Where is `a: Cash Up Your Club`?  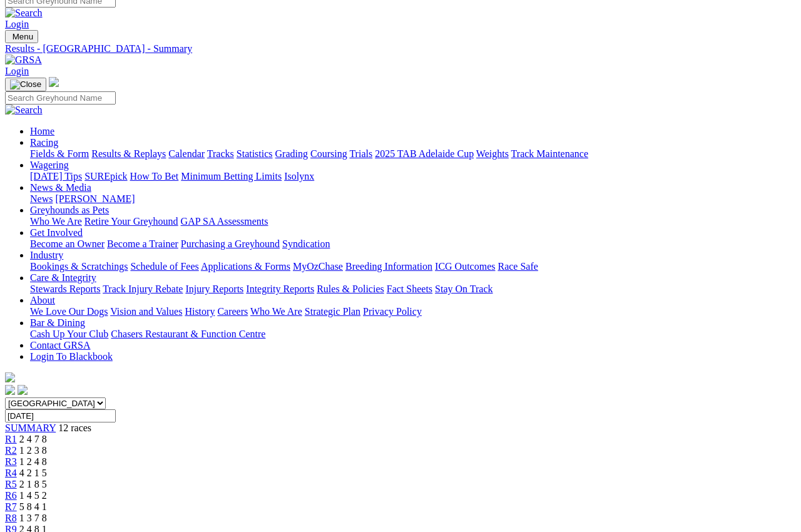 a: Cash Up Your Club is located at coordinates (69, 333).